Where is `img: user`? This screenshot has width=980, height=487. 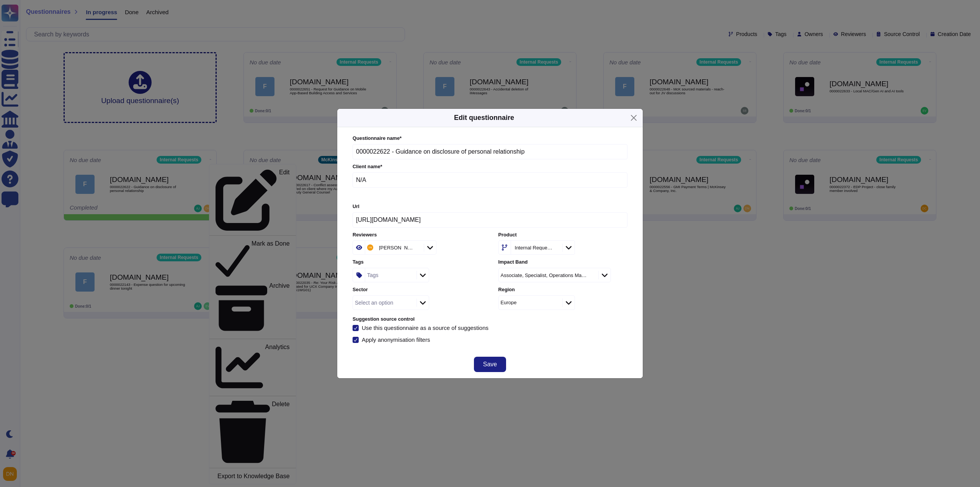
img: user is located at coordinates (370, 247).